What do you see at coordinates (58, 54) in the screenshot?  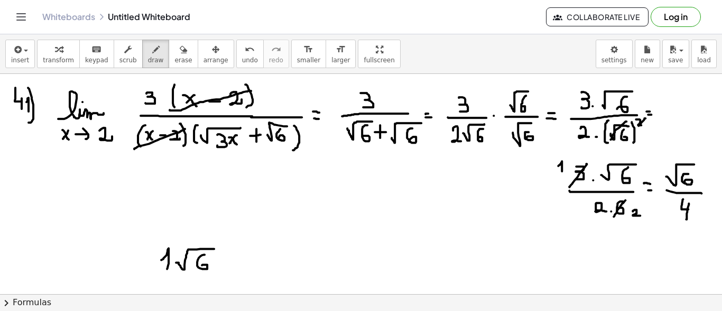 I see `button: transform` at bounding box center [58, 54].